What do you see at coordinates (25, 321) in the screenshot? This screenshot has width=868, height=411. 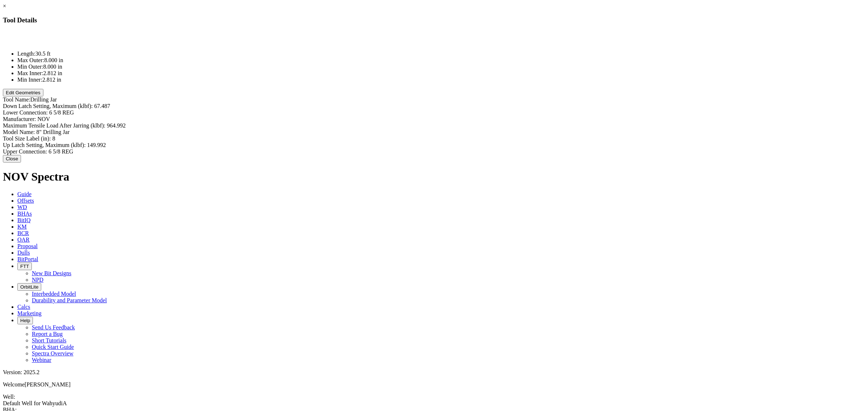 I see `span: Help` at bounding box center [25, 321].